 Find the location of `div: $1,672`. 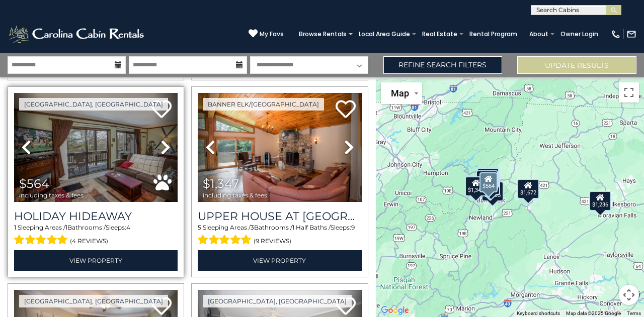

div: $1,672 is located at coordinates (528, 189).